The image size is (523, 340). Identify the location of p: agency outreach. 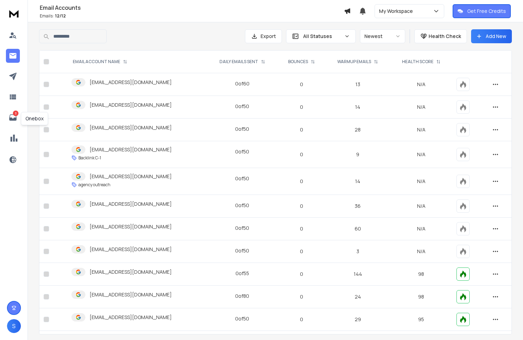
(94, 185).